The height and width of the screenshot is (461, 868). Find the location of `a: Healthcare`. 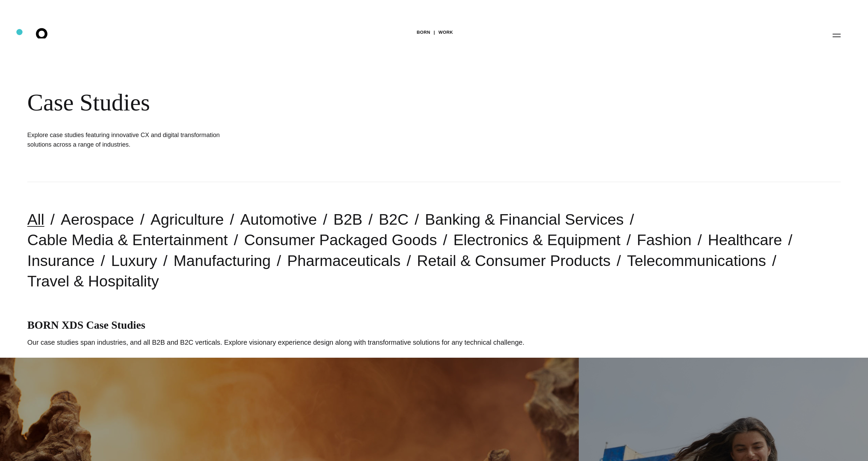

a: Healthcare is located at coordinates (745, 239).